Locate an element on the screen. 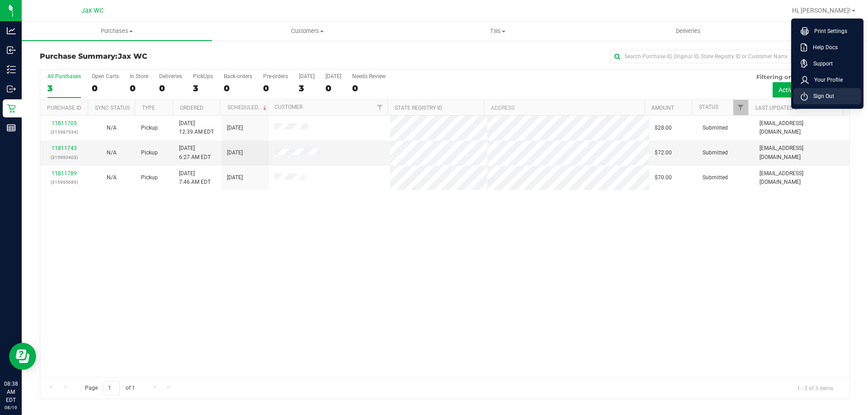  a: Last Updated By is located at coordinates (778, 108).